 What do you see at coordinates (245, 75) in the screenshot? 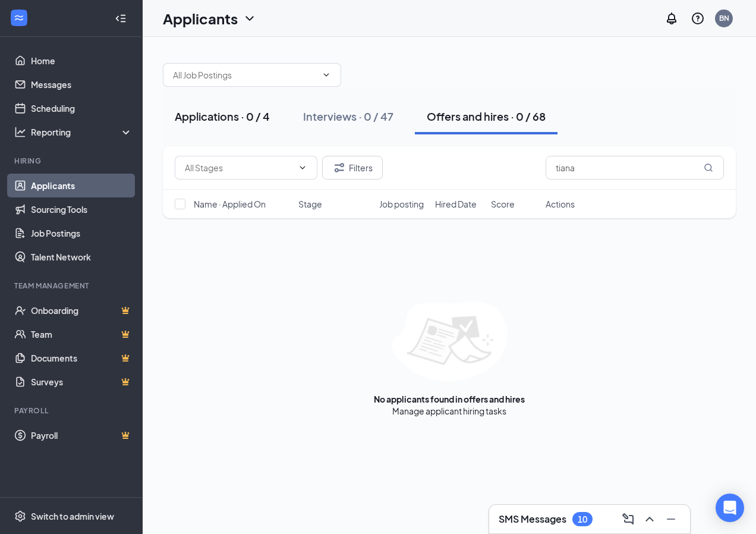
I see `input: All Job Postings` at bounding box center [245, 75].